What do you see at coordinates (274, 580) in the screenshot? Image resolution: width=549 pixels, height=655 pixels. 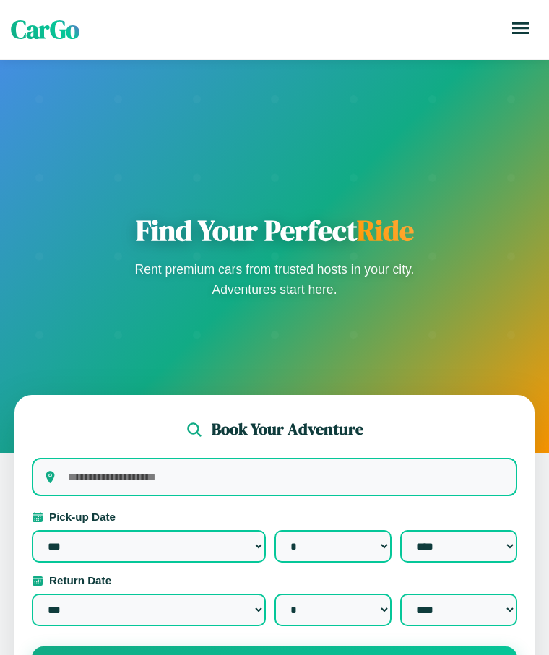 I see `label: Return Date` at bounding box center [274, 580].